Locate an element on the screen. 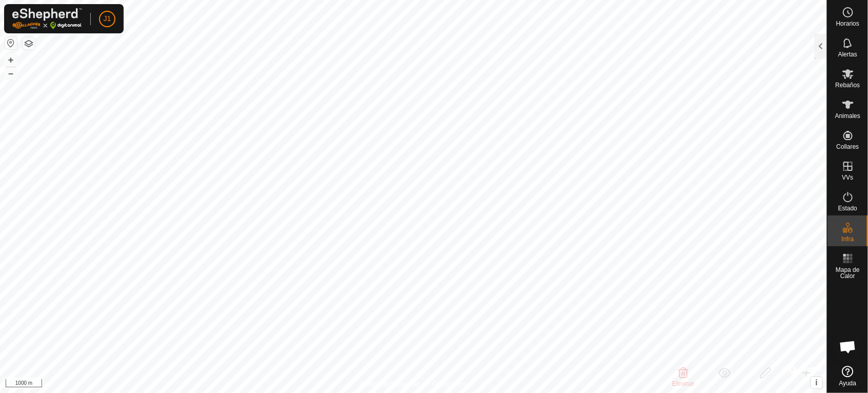 Image resolution: width=868 pixels, height=393 pixels. div: Chat abierto is located at coordinates (848, 346).